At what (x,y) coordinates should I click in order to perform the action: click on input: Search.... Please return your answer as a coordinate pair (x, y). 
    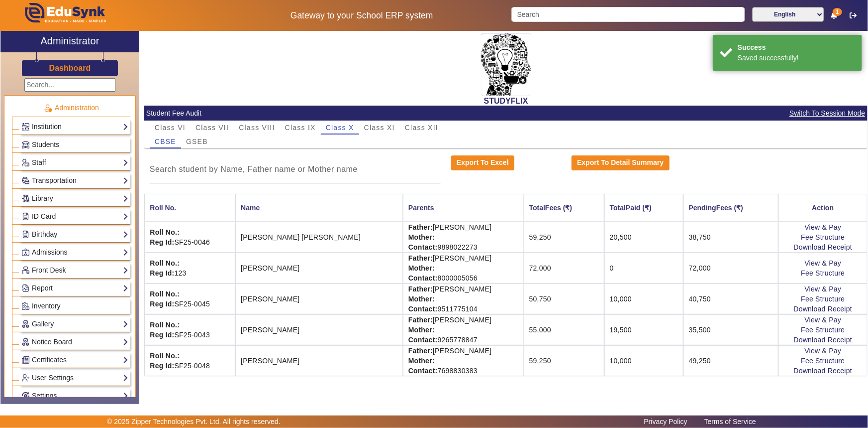
    Looking at the image, I should click on (70, 84).